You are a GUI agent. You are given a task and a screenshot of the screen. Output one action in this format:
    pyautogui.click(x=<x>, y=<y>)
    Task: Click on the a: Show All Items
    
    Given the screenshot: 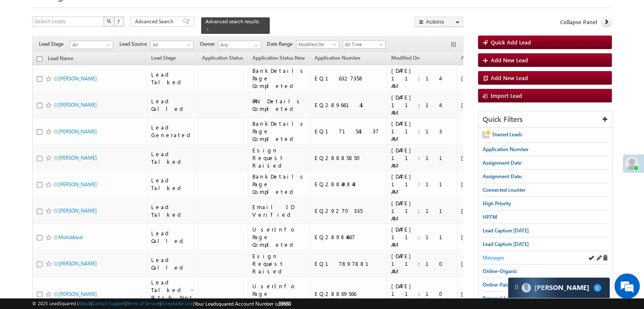 What is the action you would take?
    pyautogui.click(x=255, y=45)
    